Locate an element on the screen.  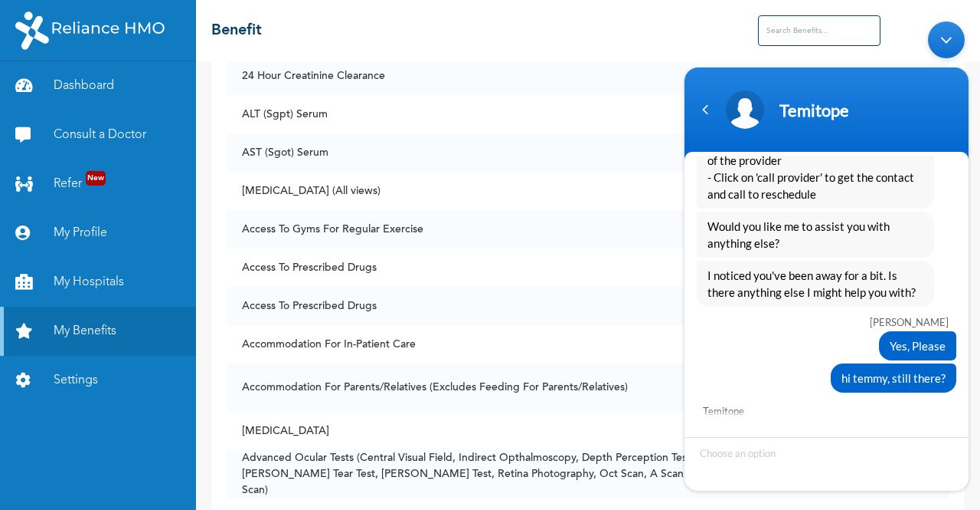
span: hi temmy, still there? is located at coordinates (217, 364).